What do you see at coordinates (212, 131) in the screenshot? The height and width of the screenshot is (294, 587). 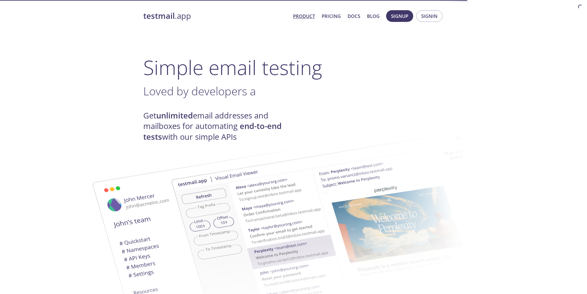 I see `strong: end-to-end tests` at bounding box center [212, 131].